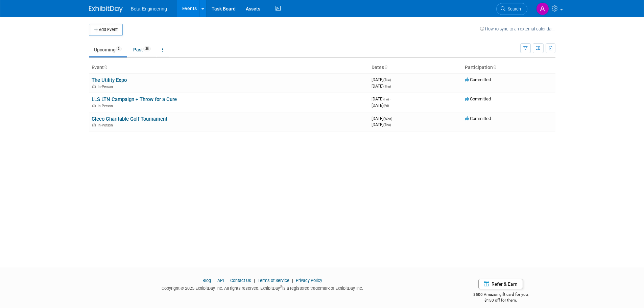 The image size is (644, 308). What do you see at coordinates (229, 67) in the screenshot?
I see `th: Event` at bounding box center [229, 67].